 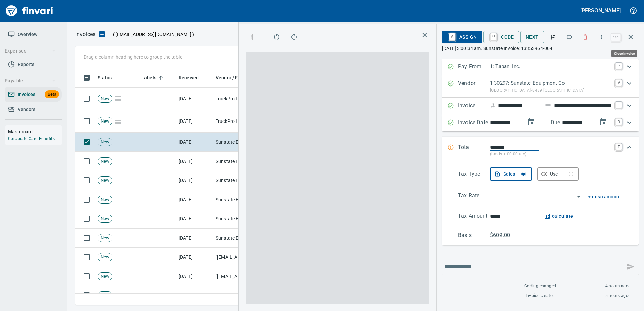 What do you see at coordinates (133, 57) in the screenshot?
I see `p: Drag a column heading here to group the table` at bounding box center [133, 57].